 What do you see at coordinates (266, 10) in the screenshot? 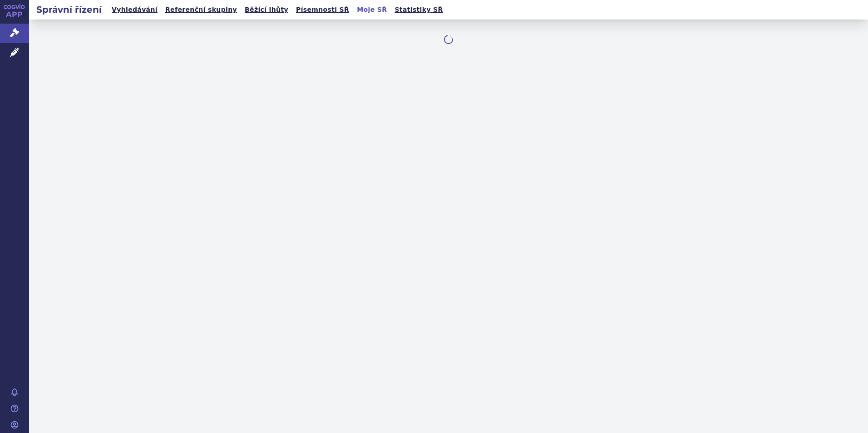
I see `a: Běžící lhůty` at bounding box center [266, 10].